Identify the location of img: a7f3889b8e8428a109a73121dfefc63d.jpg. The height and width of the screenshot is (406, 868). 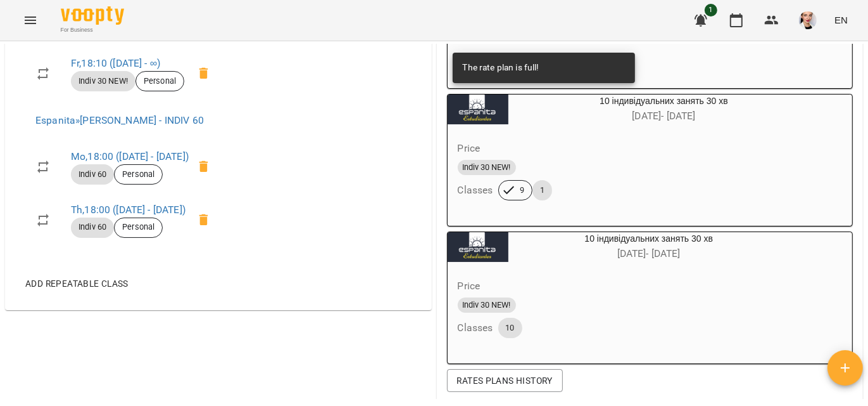
(808, 20).